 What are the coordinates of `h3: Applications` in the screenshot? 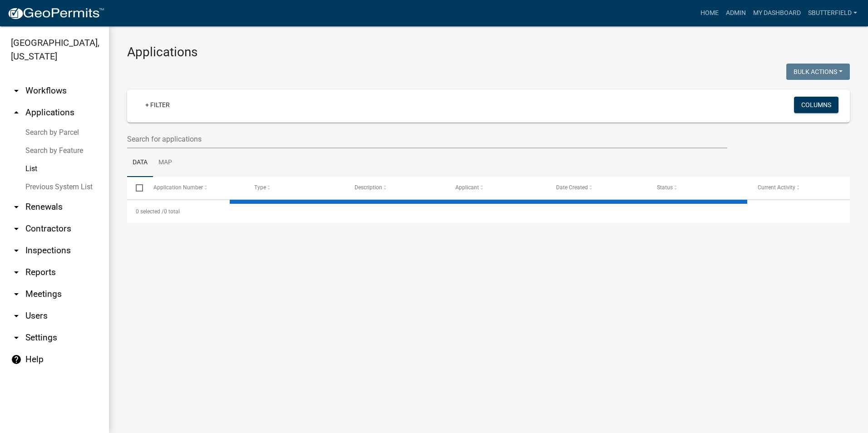 It's located at (488, 52).